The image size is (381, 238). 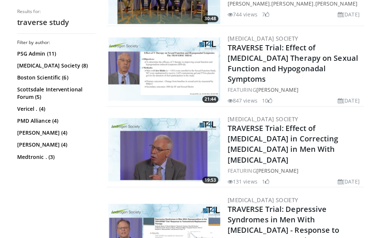 What do you see at coordinates (55, 157) in the screenshot?
I see `a: Medtronic . (3)` at bounding box center [55, 157].